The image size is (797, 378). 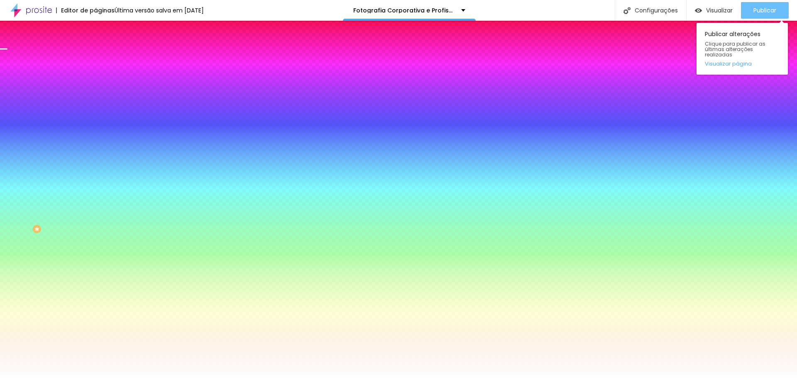 What do you see at coordinates (736, 49) in the screenshot?
I see `font: Clique para publicar as últimas alterações realizadas` at bounding box center [736, 49].